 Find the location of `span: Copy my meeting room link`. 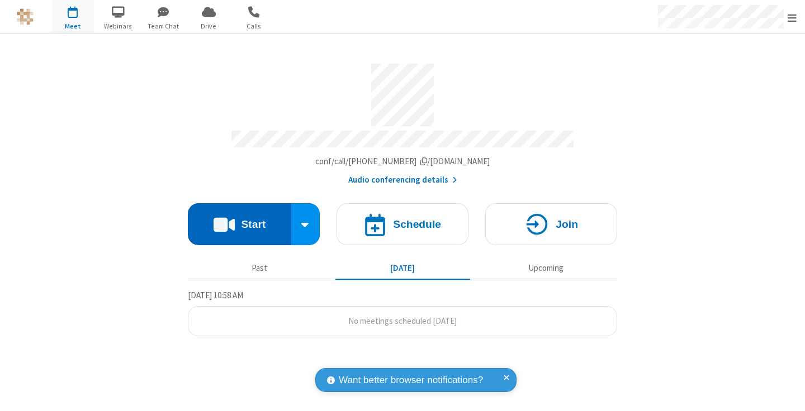

span: Copy my meeting room link is located at coordinates (402, 161).